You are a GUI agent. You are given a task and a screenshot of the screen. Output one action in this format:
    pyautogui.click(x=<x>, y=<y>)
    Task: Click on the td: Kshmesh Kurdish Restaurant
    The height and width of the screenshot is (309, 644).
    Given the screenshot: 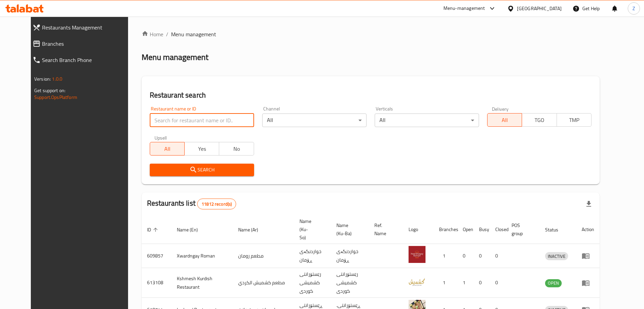 What is the action you would take?
    pyautogui.click(x=202, y=283)
    